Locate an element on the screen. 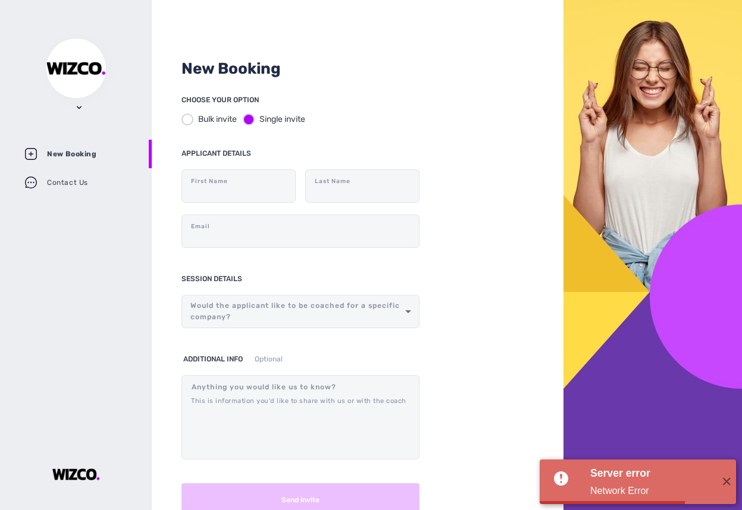  div: Server error is located at coordinates (651, 473).